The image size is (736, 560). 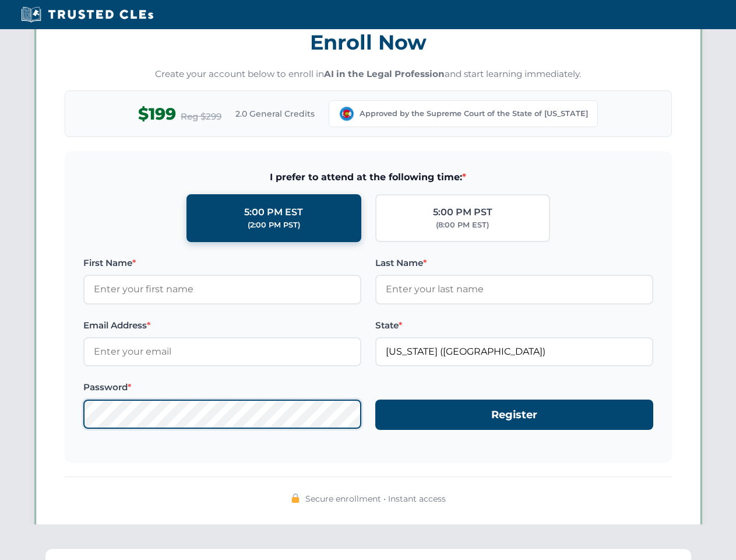 I want to click on span: I prefer to attend at the following time:, so click(x=369, y=178).